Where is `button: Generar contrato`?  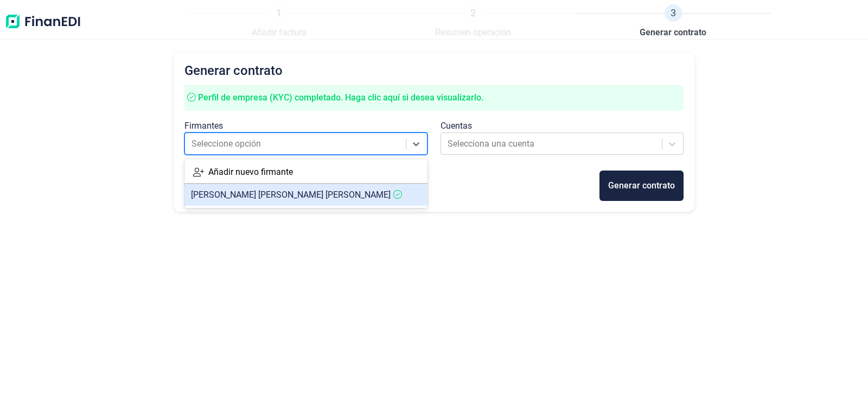
button: Generar contrato is located at coordinates (641, 186).